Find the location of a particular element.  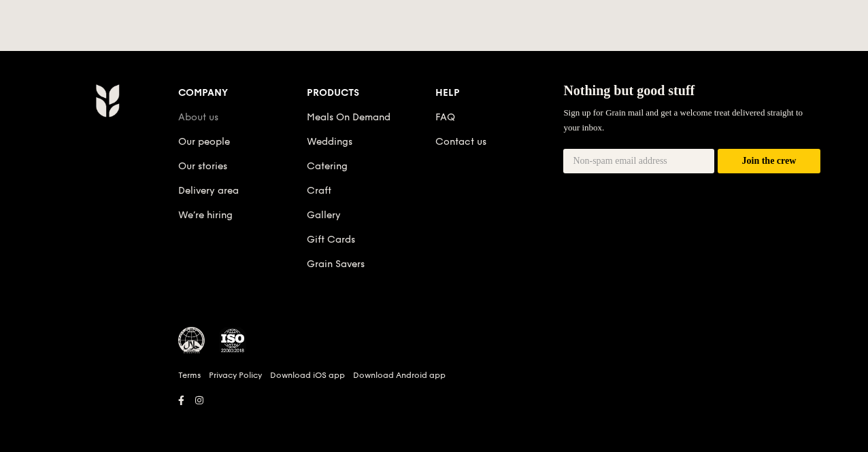

a: Download iOS app is located at coordinates (308, 376).